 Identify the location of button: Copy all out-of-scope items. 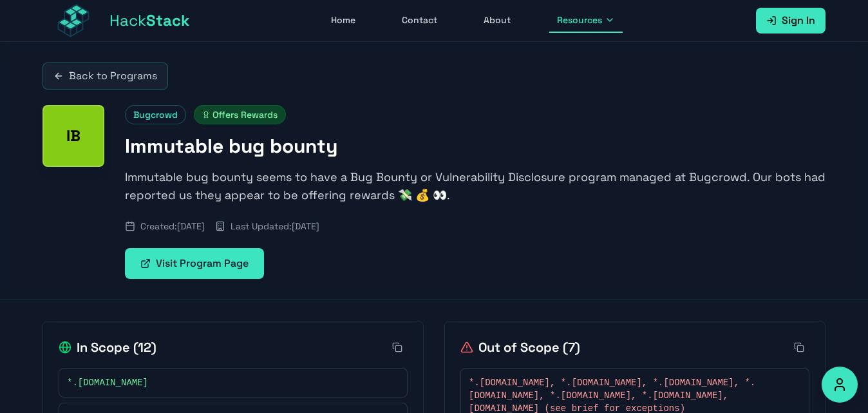
(799, 347).